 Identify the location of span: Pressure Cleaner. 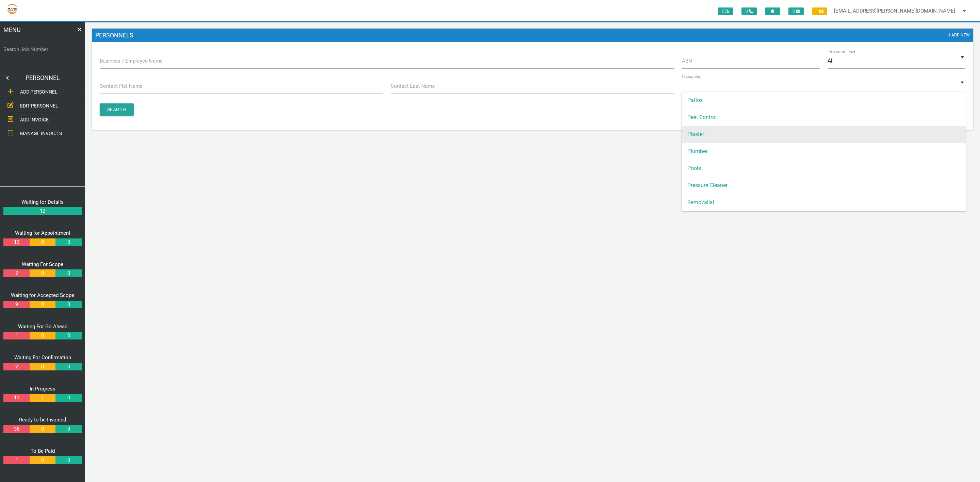
(823, 186).